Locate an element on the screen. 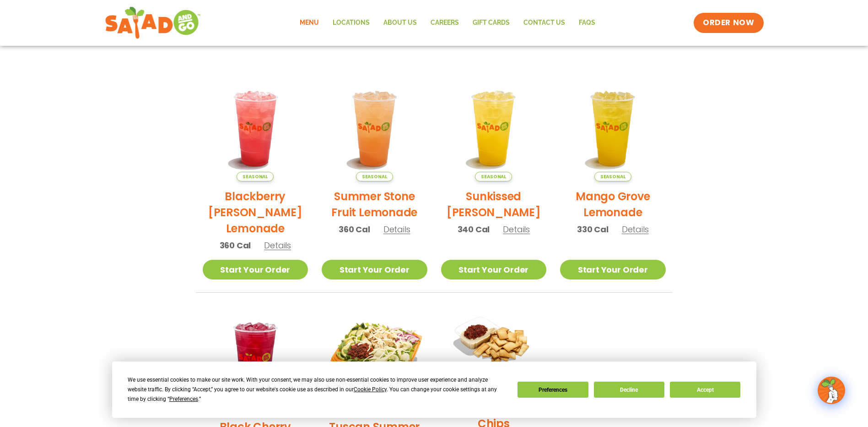  img: Product photo for Black Cherry Orchard Lemonade is located at coordinates (255, 359).